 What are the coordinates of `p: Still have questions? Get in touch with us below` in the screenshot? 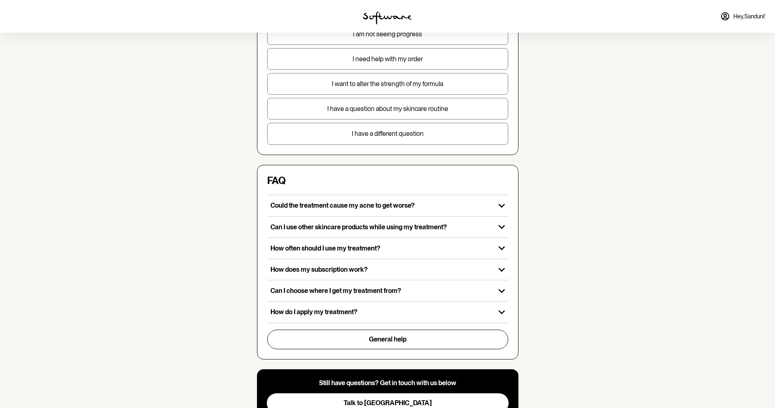 It's located at (388, 383).